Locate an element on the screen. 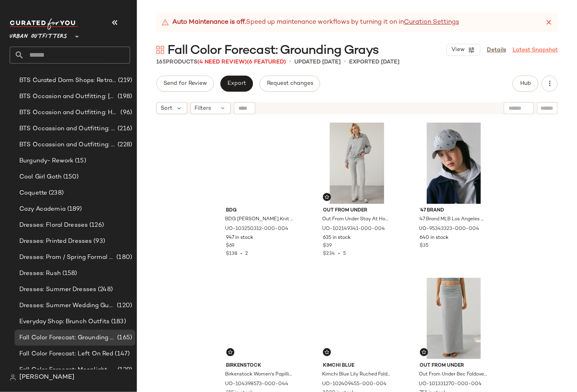  span: Cozy Academia is located at coordinates (42, 209).